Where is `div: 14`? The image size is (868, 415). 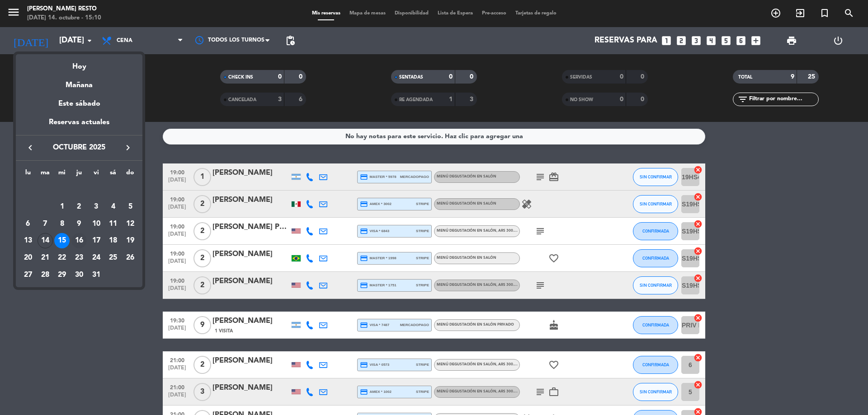
div: 14 is located at coordinates (45, 240).